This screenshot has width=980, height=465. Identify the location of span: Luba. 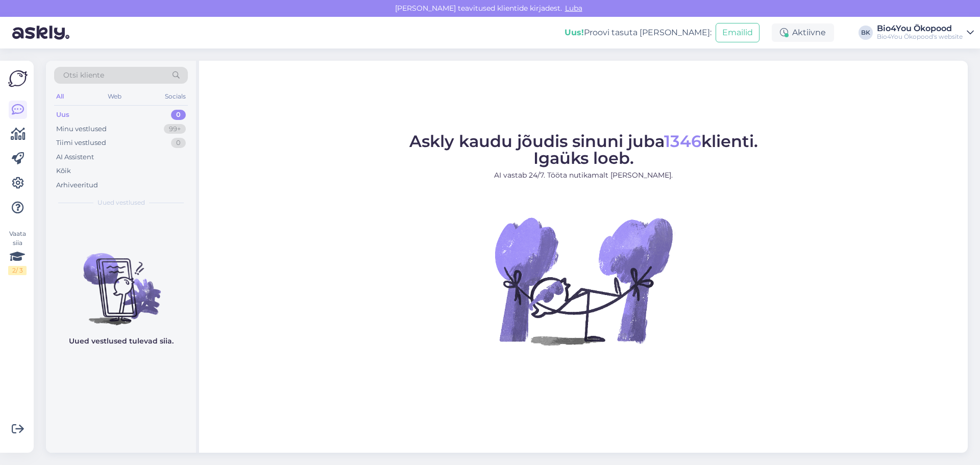
(574, 8).